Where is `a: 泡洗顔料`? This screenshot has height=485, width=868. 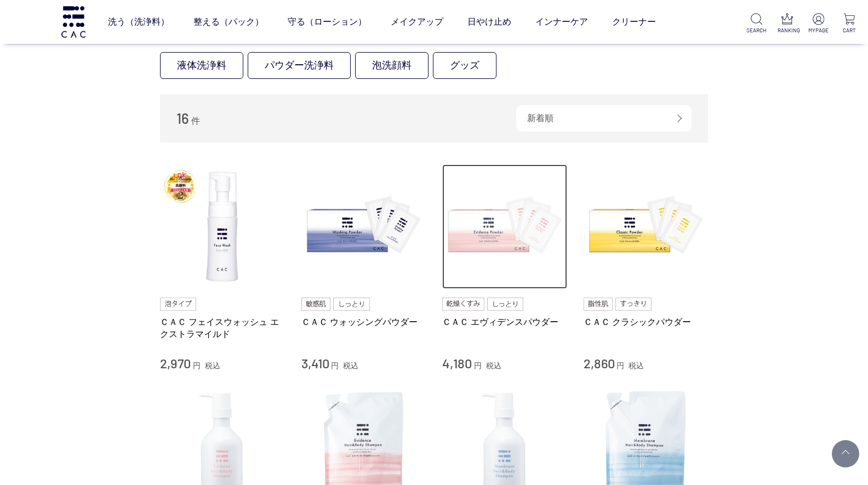
a: 泡洗顔料 is located at coordinates (392, 65).